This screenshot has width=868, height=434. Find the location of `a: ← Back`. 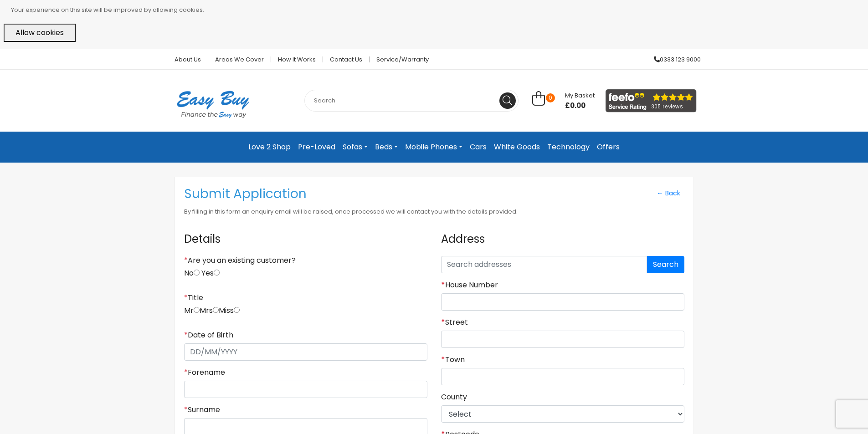

a: ← Back is located at coordinates (668, 193).